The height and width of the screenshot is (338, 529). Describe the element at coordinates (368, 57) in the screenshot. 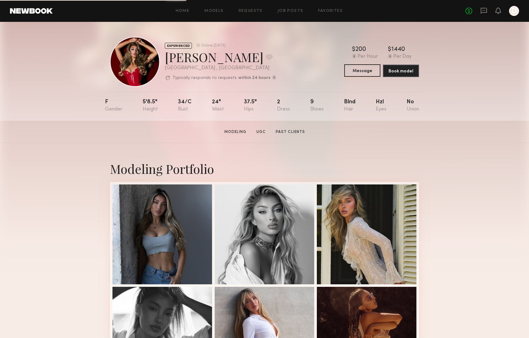

I see `div: Per Hour` at that location.